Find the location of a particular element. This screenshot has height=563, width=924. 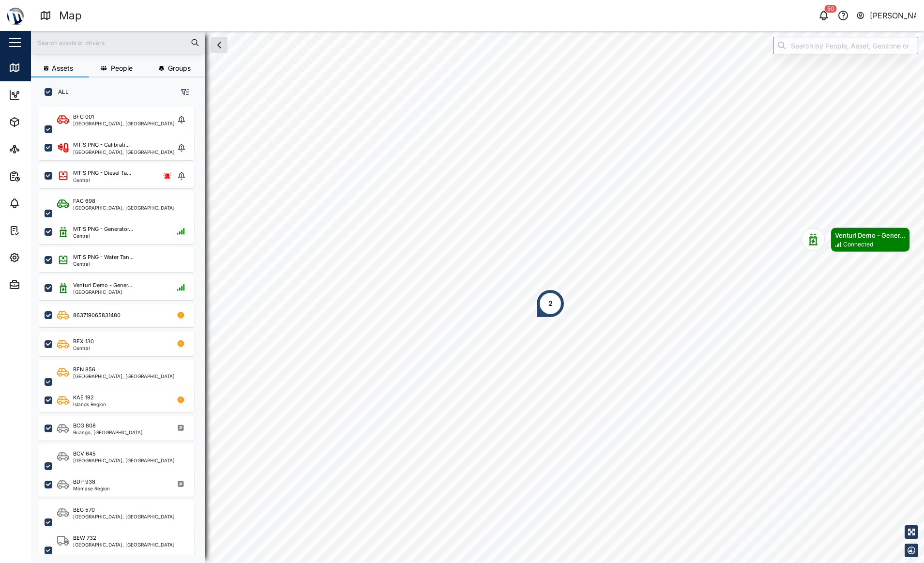

div: Alarms is located at coordinates (40, 203).